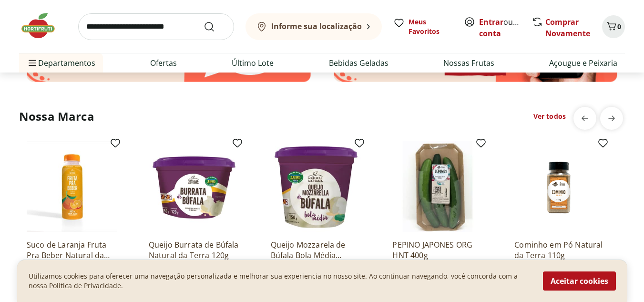  What do you see at coordinates (72, 250) in the screenshot?
I see `p: Suco de Laranja Fruta Pra Beber Natural da Terra 250ml` at bounding box center [72, 250].